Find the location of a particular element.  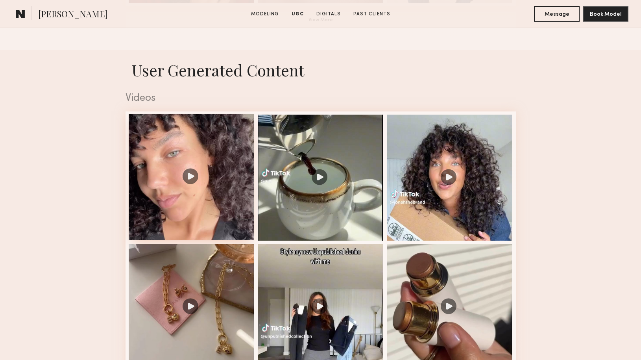

a: Digitals is located at coordinates (329, 14).